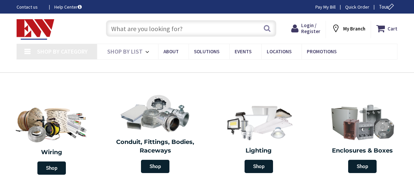 The width and height of the screenshot is (414, 180). What do you see at coordinates (321, 51) in the screenshot?
I see `span: Promotions` at bounding box center [321, 51].